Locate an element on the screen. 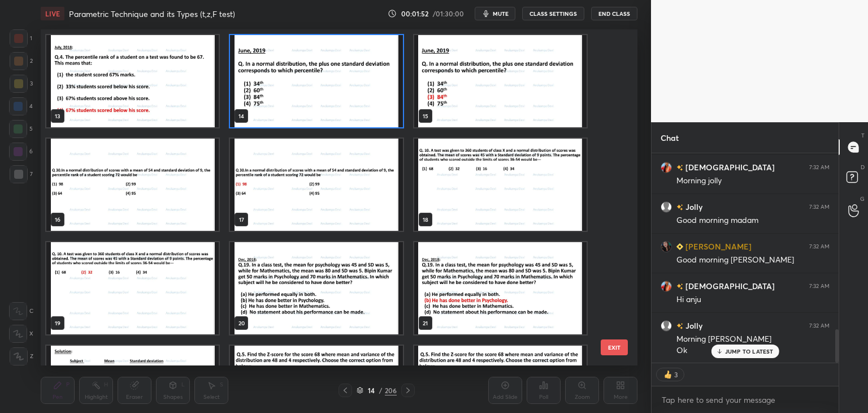  p: T is located at coordinates (863, 135).